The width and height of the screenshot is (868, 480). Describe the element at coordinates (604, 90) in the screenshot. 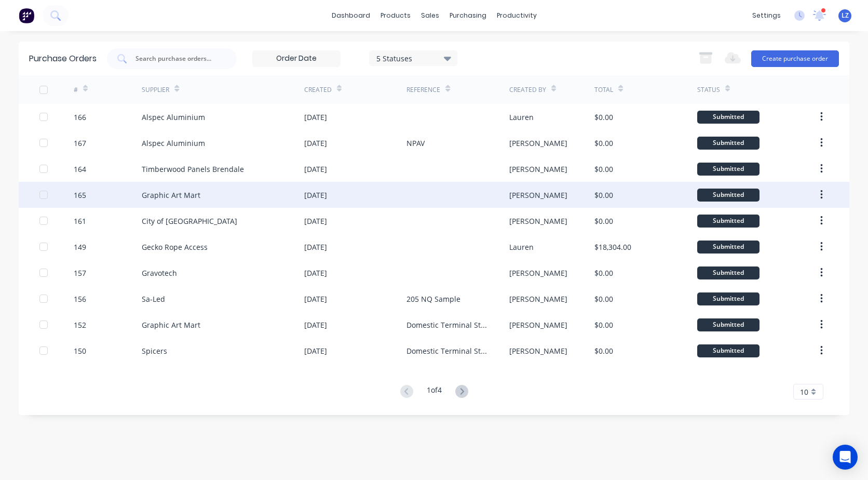

I see `div: Total` at that location.